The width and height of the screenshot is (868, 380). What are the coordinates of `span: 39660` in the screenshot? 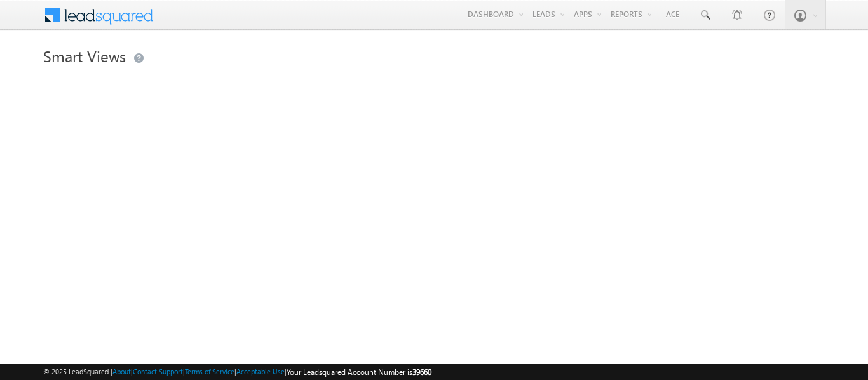 It's located at (422, 372).